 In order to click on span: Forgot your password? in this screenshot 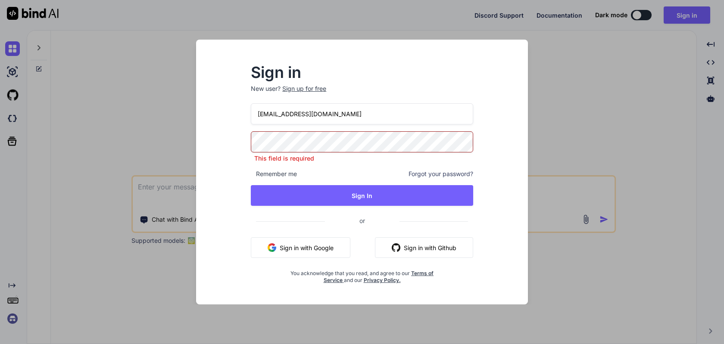, I will do `click(441, 174)`.